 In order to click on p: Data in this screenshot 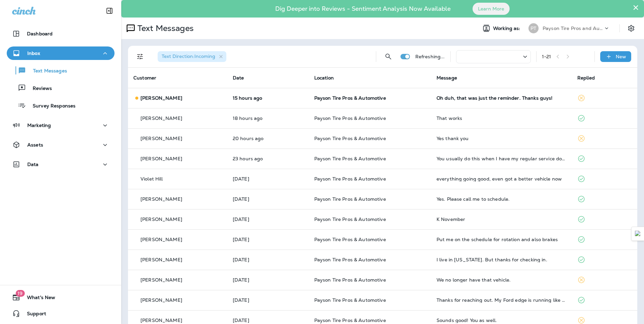, I will do `click(33, 164)`.